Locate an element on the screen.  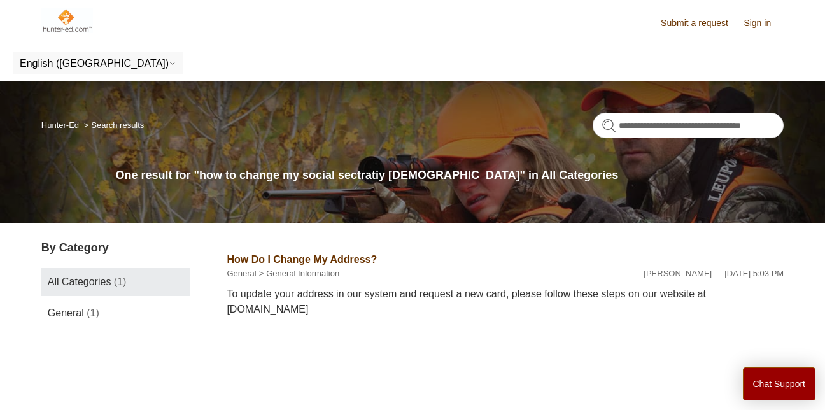
div: Chat Support is located at coordinates (779, 384).